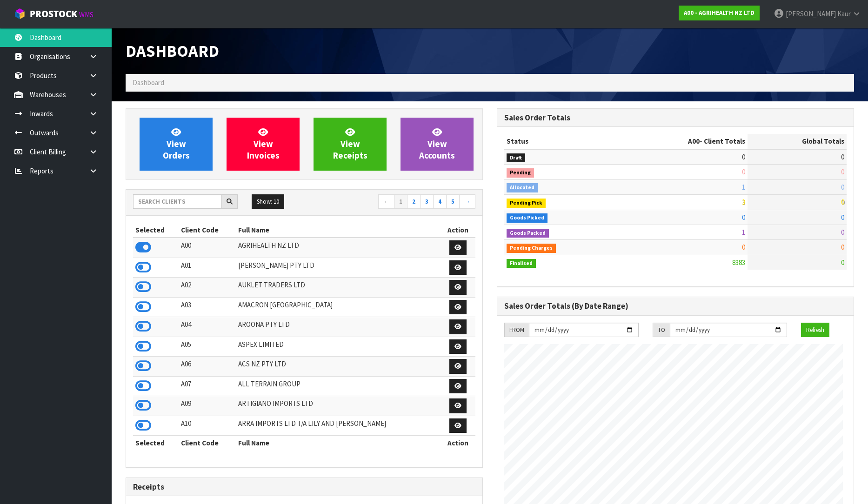 The width and height of the screenshot is (868, 504). What do you see at coordinates (86, 14) in the screenshot?
I see `small: WMS` at bounding box center [86, 14].